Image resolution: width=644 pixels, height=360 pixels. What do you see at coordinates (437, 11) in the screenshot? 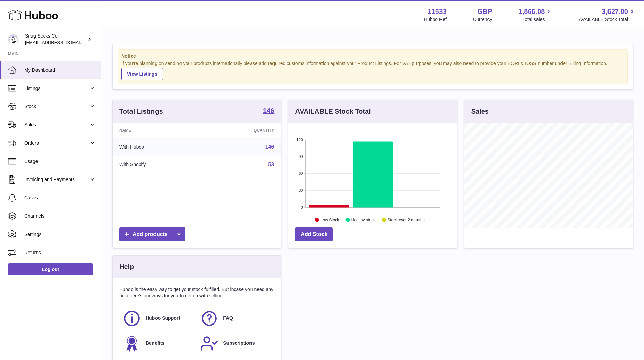
I see `strong: 11533` at bounding box center [437, 11].